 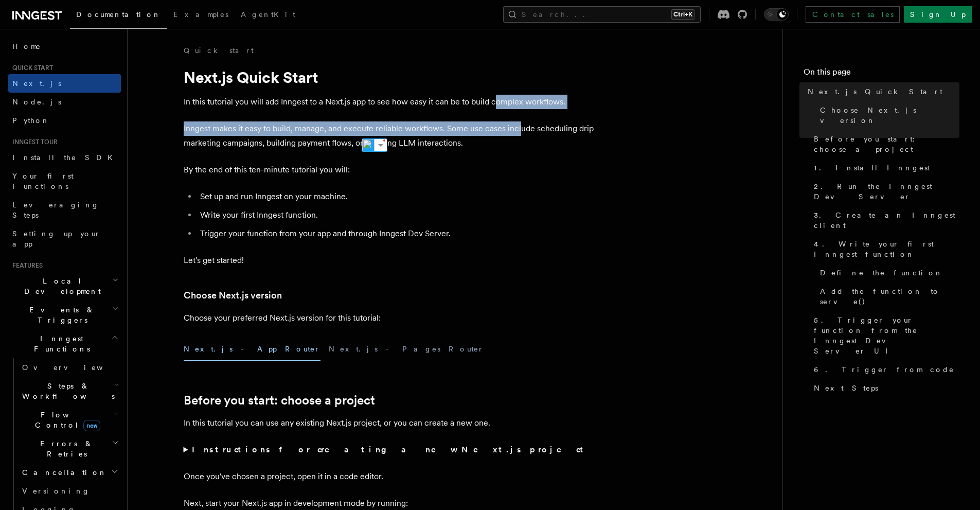 I want to click on span: Leveraging Steps, so click(x=55, y=210).